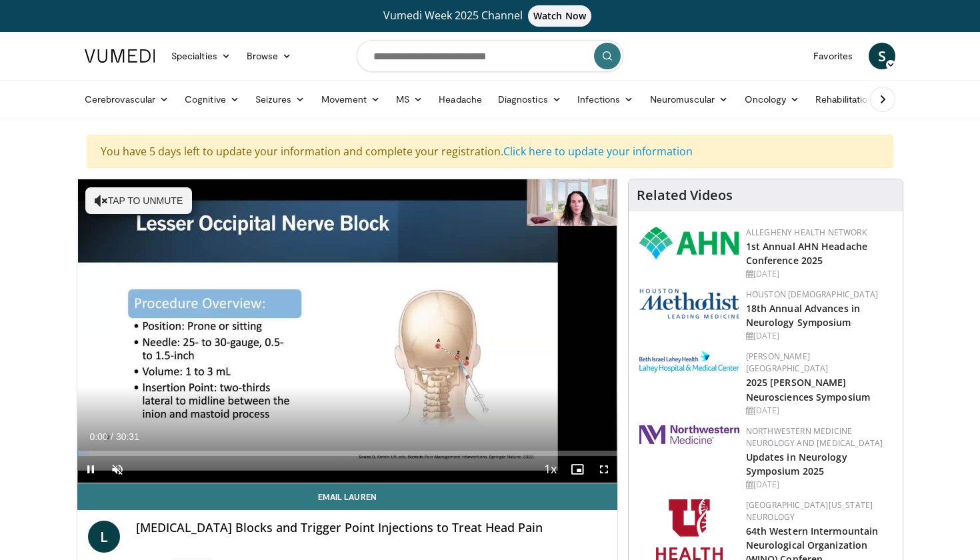  What do you see at coordinates (689, 303) in the screenshot?
I see `img: 5e4488cc-e109-4a4e-9fd9-73bb9237ee91.png.150x105_q85_autocrop_double_scale_upscale_version-0.2.png` at bounding box center [689, 303].